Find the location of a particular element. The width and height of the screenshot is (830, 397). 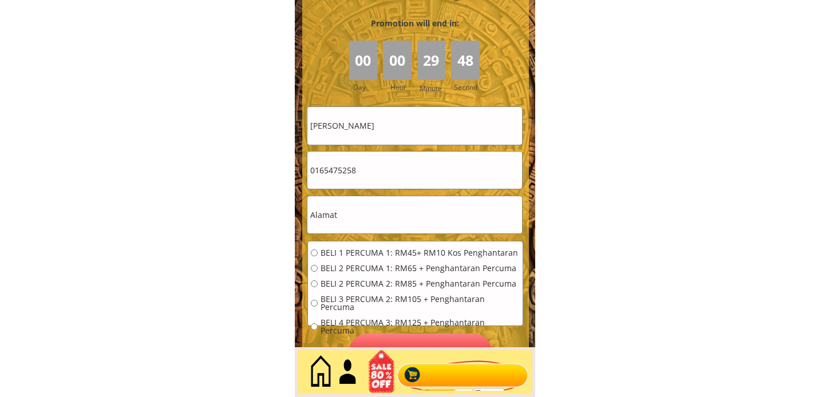

h3: Hour is located at coordinates (403, 87).